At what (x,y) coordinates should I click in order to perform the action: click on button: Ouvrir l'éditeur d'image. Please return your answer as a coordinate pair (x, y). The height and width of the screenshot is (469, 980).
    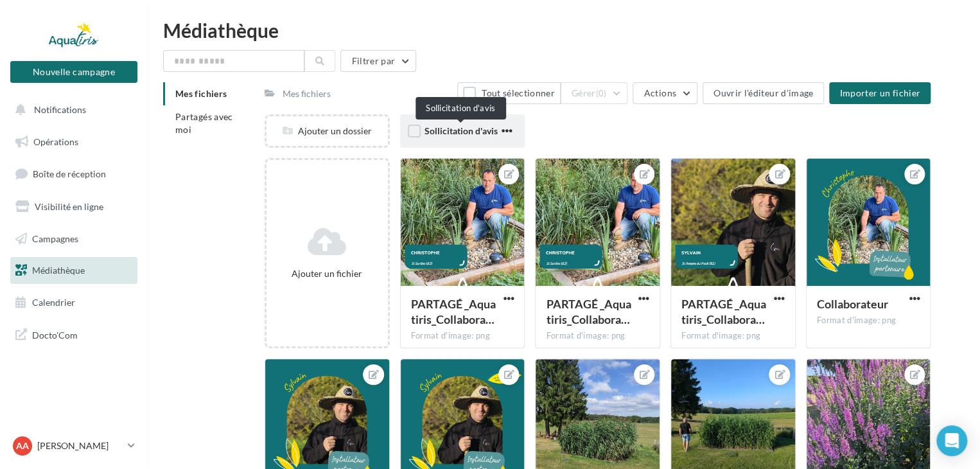
    Looking at the image, I should click on (763, 93).